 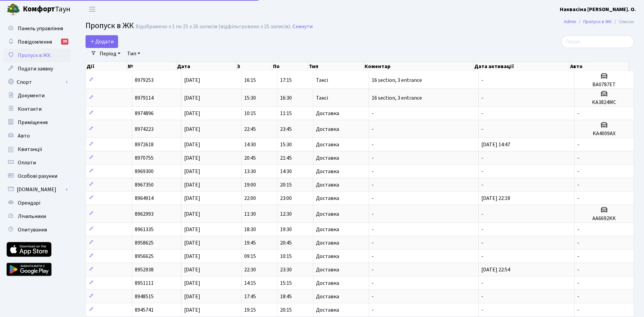 What do you see at coordinates (37, 149) in the screenshot?
I see `a: Квитанції` at bounding box center [37, 149].